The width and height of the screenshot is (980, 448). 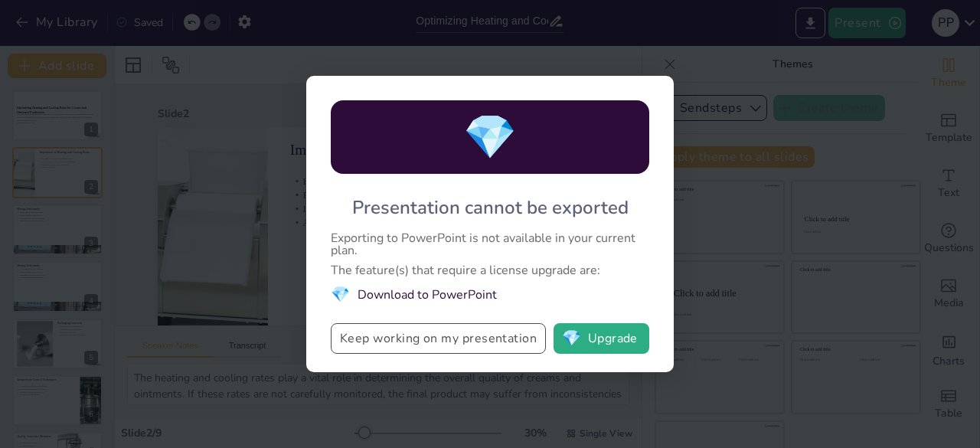 I want to click on div: Exporting to PowerPoint is not available in your current plan., so click(x=490, y=244).